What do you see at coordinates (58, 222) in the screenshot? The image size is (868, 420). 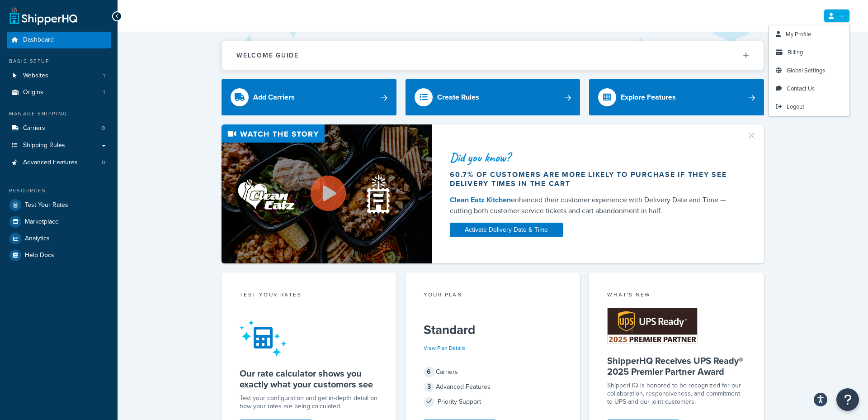 I see `a: Marketplace` at bounding box center [58, 222].